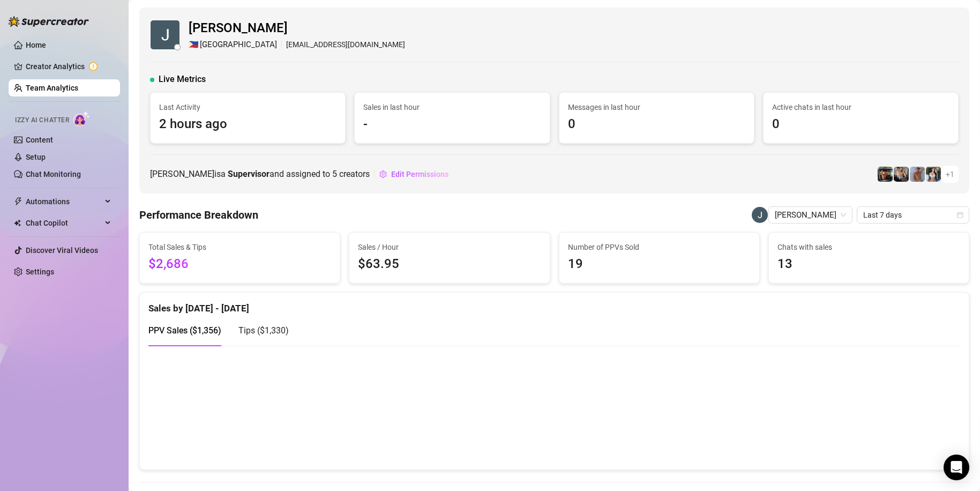 Image resolution: width=980 pixels, height=491 pixels. I want to click on span: $63.95, so click(449, 264).